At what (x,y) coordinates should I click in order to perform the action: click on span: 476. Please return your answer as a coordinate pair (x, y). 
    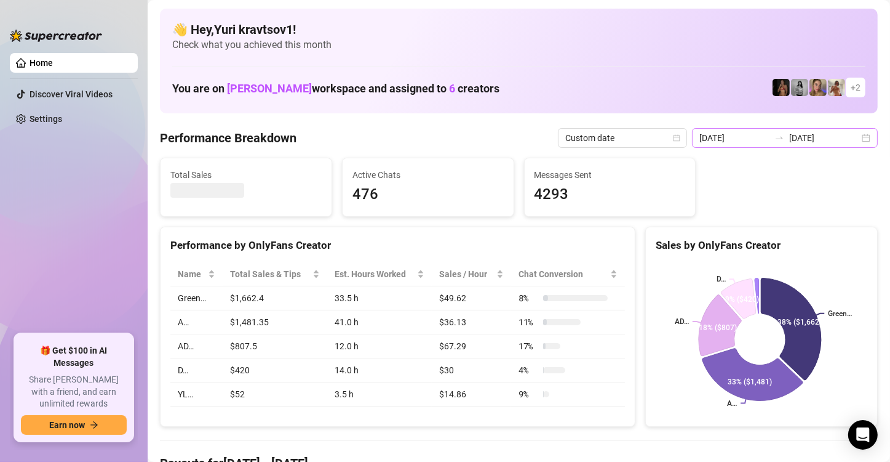
    Looking at the image, I should click on (428, 194).